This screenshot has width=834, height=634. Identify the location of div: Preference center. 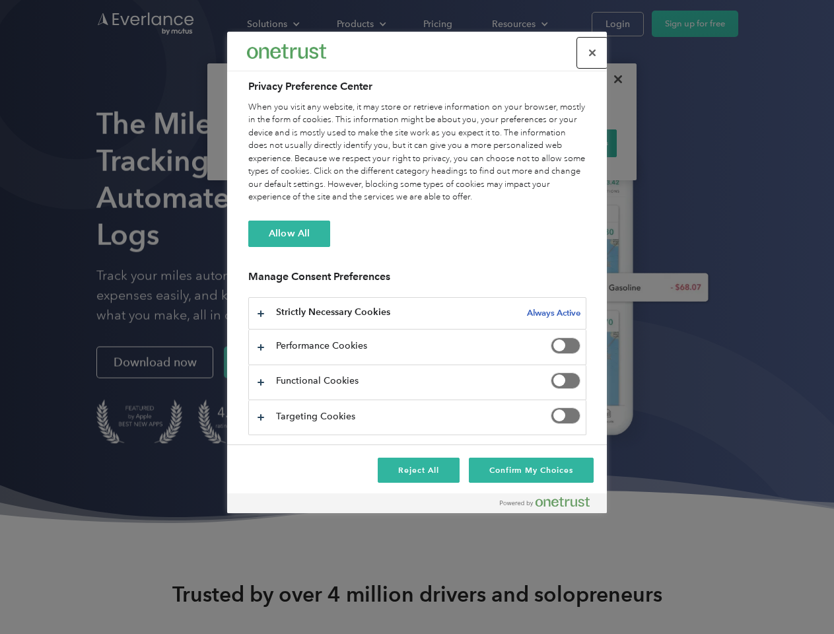
(417, 272).